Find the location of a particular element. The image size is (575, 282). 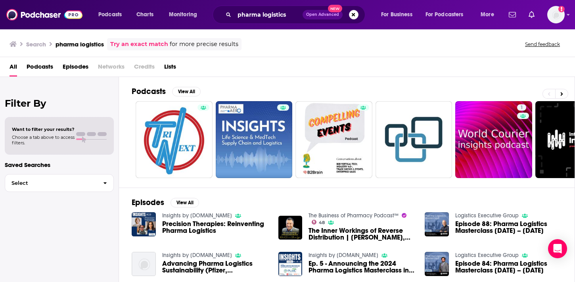

img: Precision Therapies: Reinventing Pharma Logistics is located at coordinates (144, 224).